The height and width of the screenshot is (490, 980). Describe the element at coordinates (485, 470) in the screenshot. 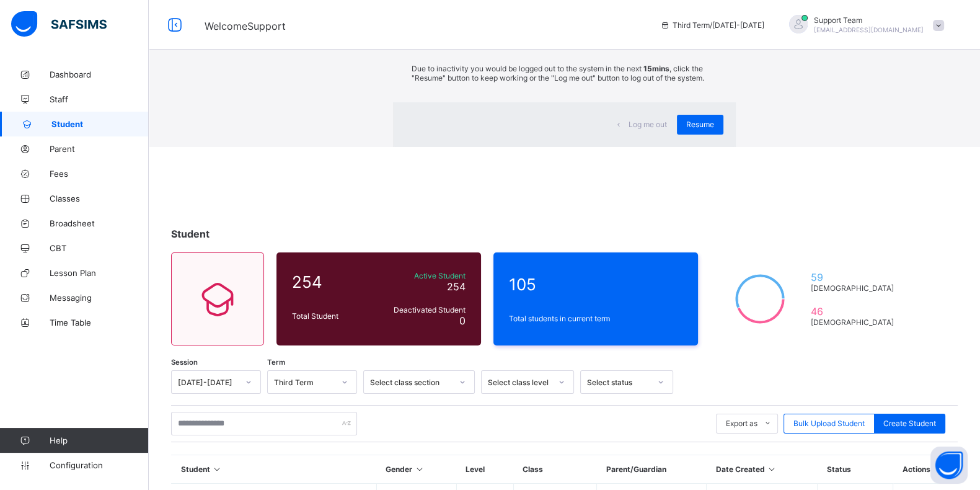

I see `th: Level` at that location.